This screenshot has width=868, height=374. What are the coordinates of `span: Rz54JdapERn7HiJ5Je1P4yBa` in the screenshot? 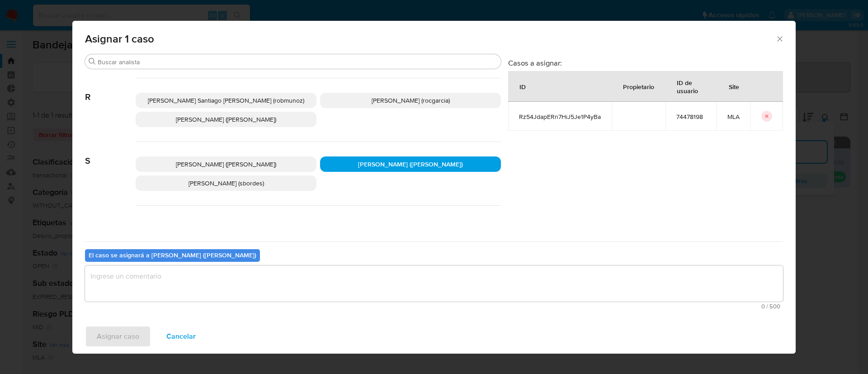 It's located at (560, 117).